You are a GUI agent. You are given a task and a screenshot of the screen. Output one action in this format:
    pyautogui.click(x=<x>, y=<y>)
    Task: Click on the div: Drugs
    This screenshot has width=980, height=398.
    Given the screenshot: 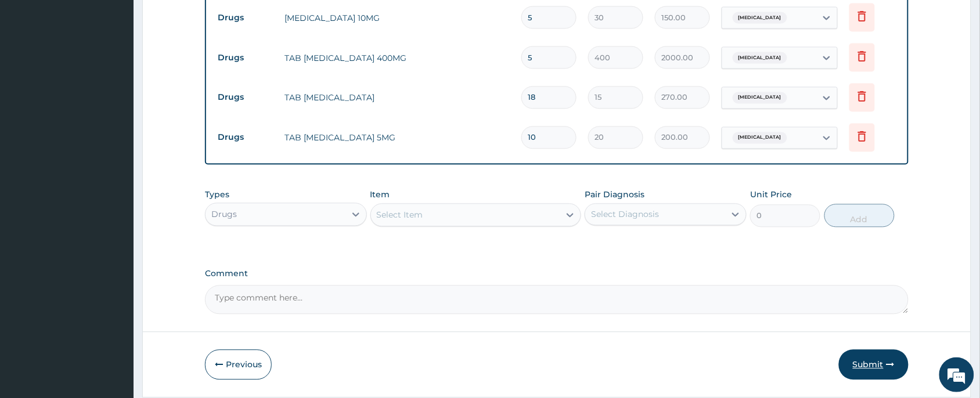 What is the action you would take?
    pyautogui.click(x=224, y=215)
    